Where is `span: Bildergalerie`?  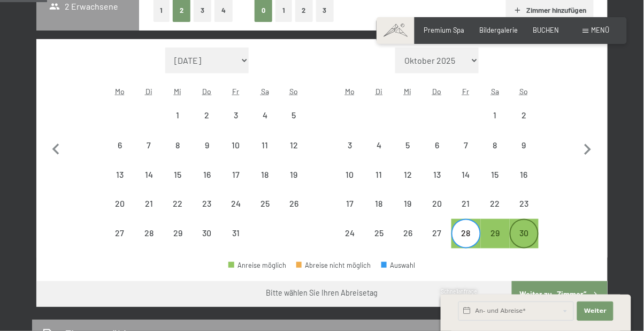
span: Bildergalerie is located at coordinates (499, 30).